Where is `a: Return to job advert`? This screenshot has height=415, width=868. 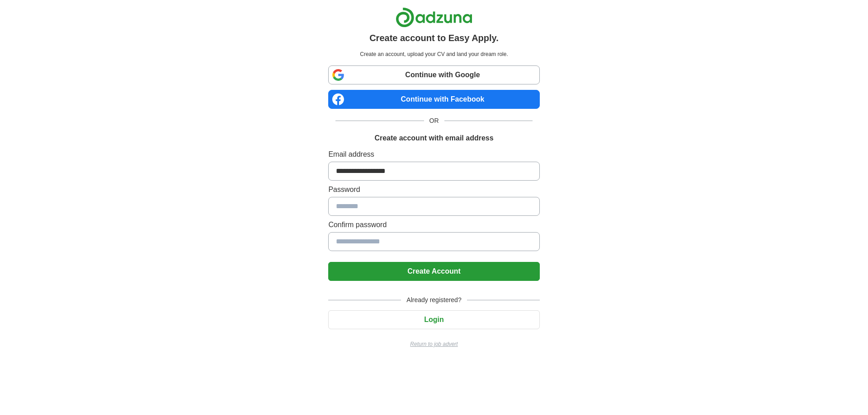 a: Return to job advert is located at coordinates (433, 344).